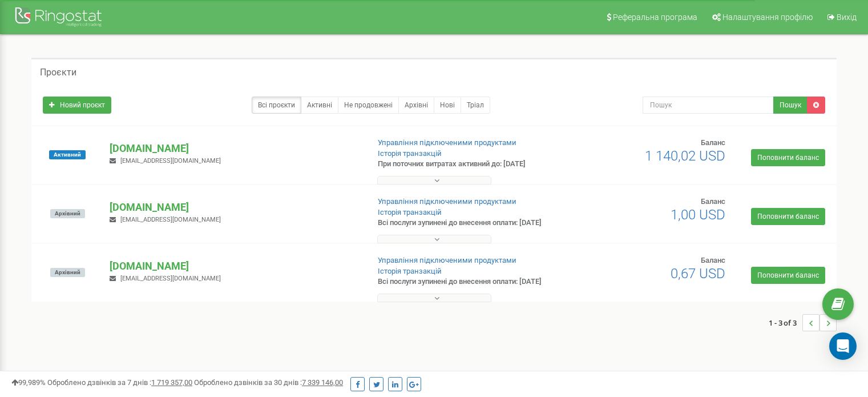 Image resolution: width=868 pixels, height=397 pixels. What do you see at coordinates (708, 105) in the screenshot?
I see `input: Пошук` at bounding box center [708, 105].